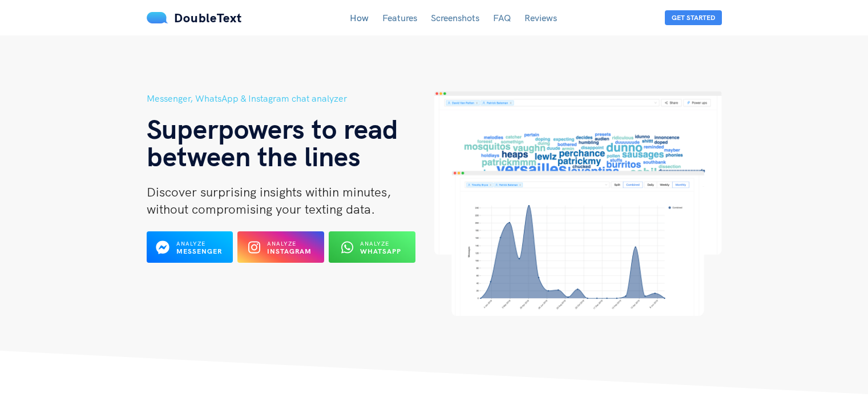 The width and height of the screenshot is (868, 397). What do you see at coordinates (693, 18) in the screenshot?
I see `a: Get Started` at bounding box center [693, 18].